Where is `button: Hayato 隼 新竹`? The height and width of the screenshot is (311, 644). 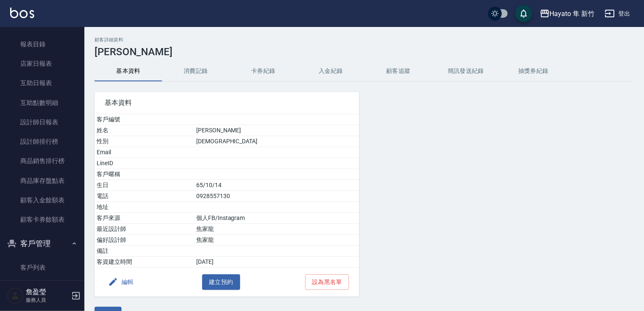
button: Hayato 隼 新竹 is located at coordinates (567, 13).